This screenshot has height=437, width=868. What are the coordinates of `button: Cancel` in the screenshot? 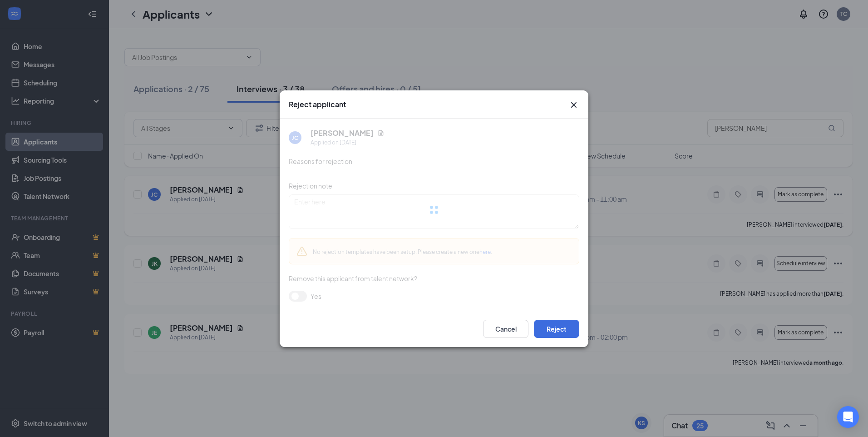 It's located at (506, 329).